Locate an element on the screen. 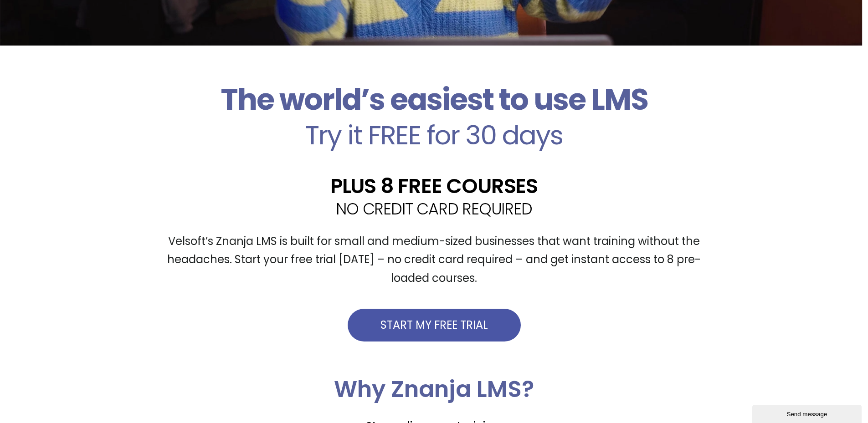 The height and width of the screenshot is (423, 868). a: START MY FREE TRIAL is located at coordinates (435, 326).